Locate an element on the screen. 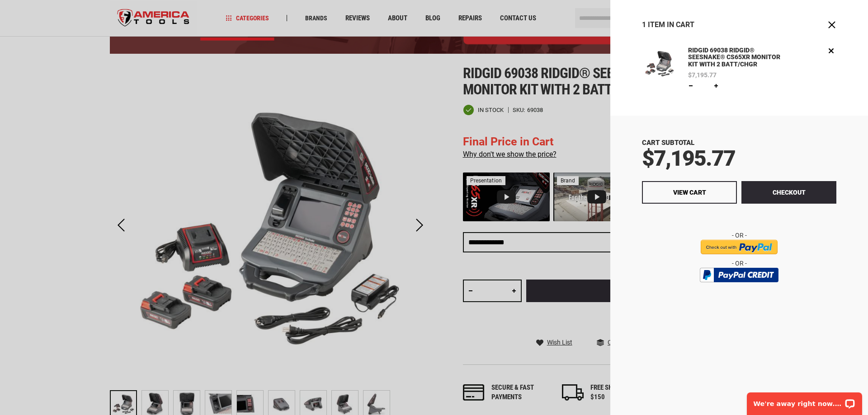 This screenshot has height=415, width=868. button: Open LiveChat chat widget is located at coordinates (109, 18).